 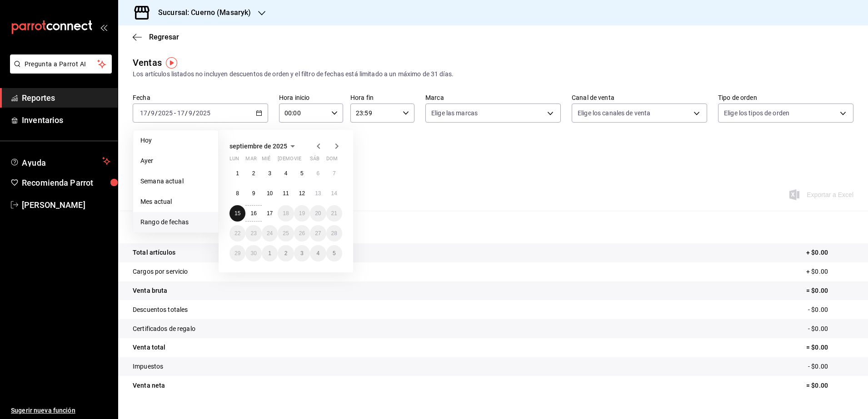 What do you see at coordinates (160, 310) in the screenshot?
I see `p: Descuentos totales` at bounding box center [160, 310].